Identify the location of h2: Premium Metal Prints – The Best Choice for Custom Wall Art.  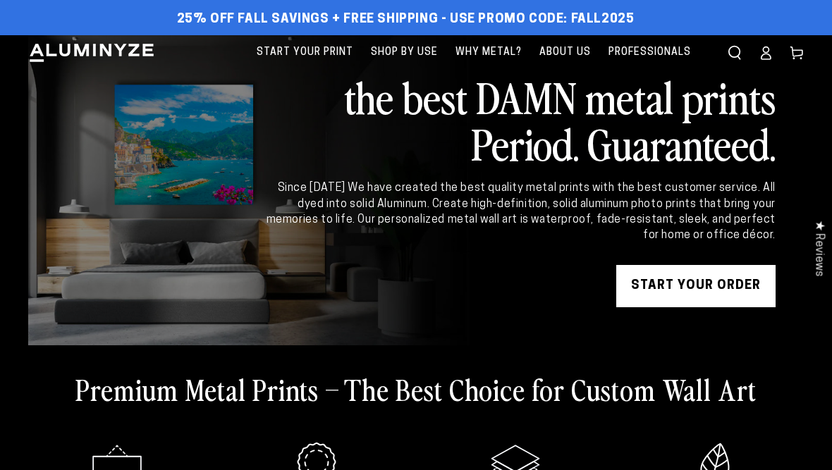
(416, 389).